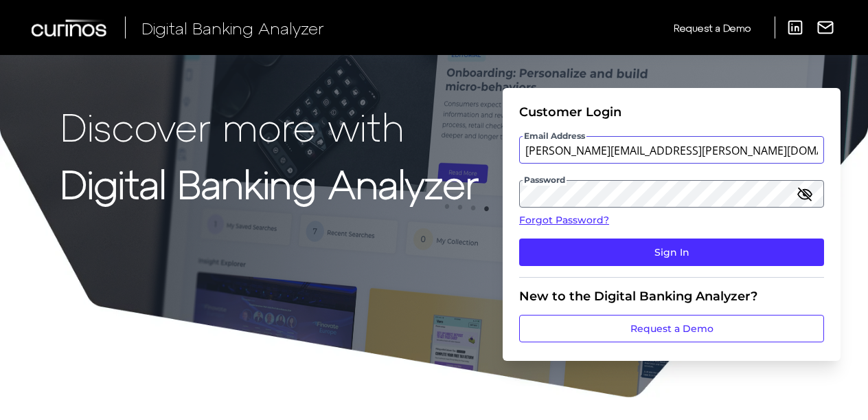  I want to click on button: Sign In, so click(672, 252).